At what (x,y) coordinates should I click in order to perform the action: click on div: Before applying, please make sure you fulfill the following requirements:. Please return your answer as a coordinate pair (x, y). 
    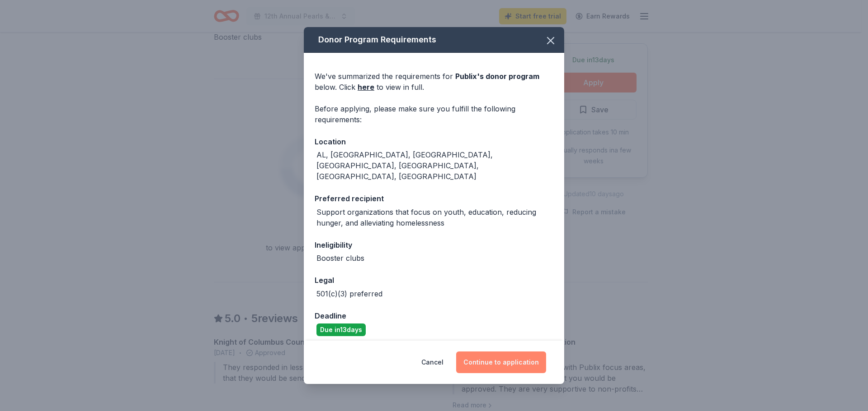
    Looking at the image, I should click on (434, 114).